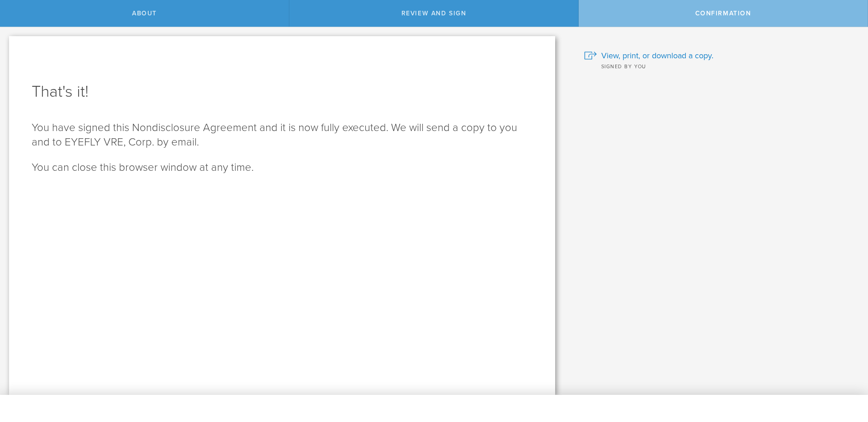 Image resolution: width=868 pixels, height=422 pixels. I want to click on h1: That's it!, so click(282, 92).